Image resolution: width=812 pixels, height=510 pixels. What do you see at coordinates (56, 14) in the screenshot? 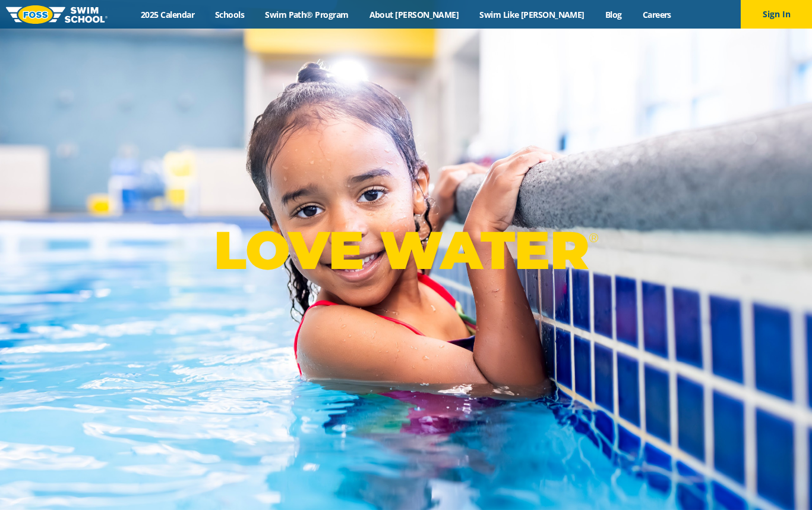
I see `img: FOSS Swim School Logo` at bounding box center [56, 14].